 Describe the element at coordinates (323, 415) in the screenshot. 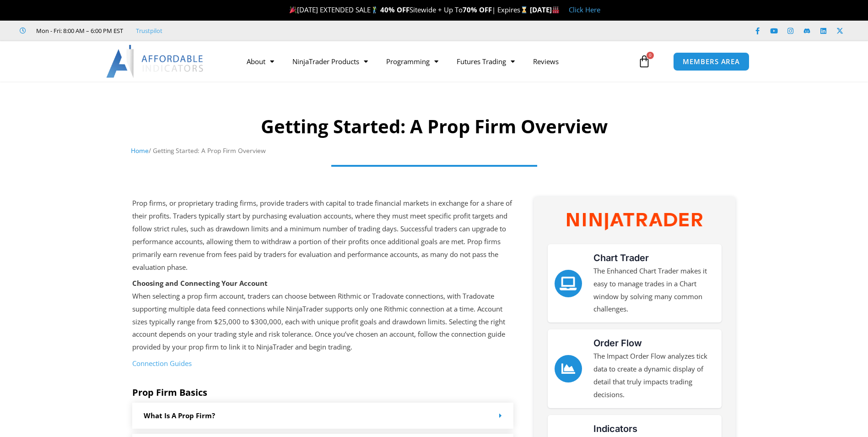

I see `div: What is a prop firm?` at that location.